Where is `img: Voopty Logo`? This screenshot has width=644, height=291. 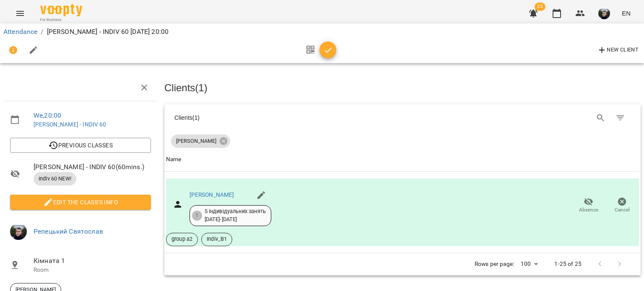
img: Voopty Logo is located at coordinates (61, 10).